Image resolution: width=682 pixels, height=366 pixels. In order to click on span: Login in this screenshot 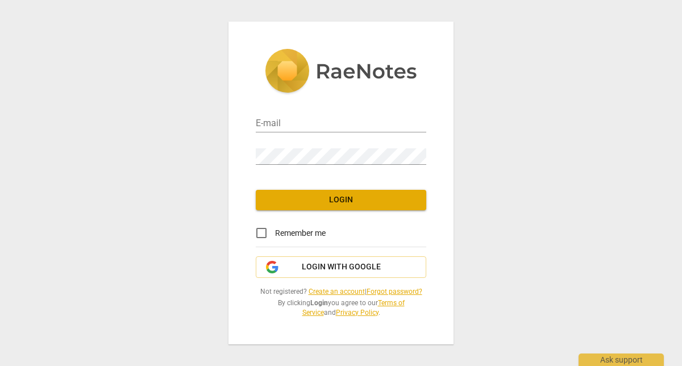, I will do `click(341, 200)`.